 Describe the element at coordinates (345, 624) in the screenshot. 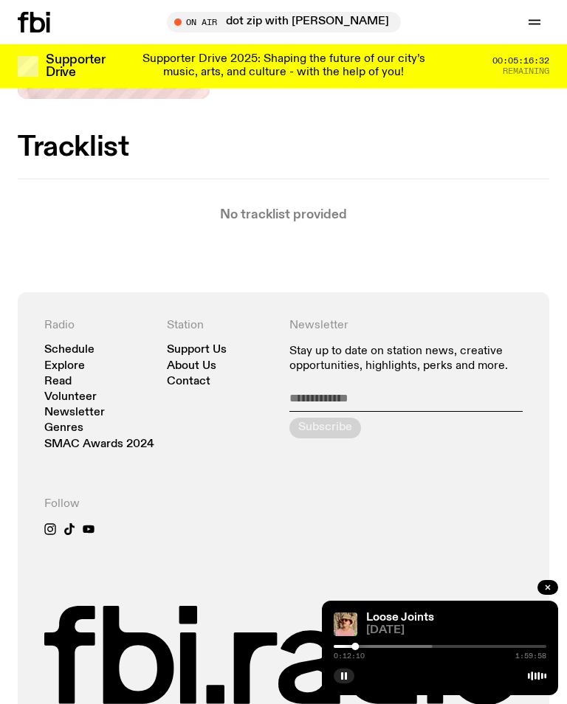

I see `a: Tyson stands in front of a paperbark tree wearing orange sunglasses, a suede bucket hat and a pin...` at that location.